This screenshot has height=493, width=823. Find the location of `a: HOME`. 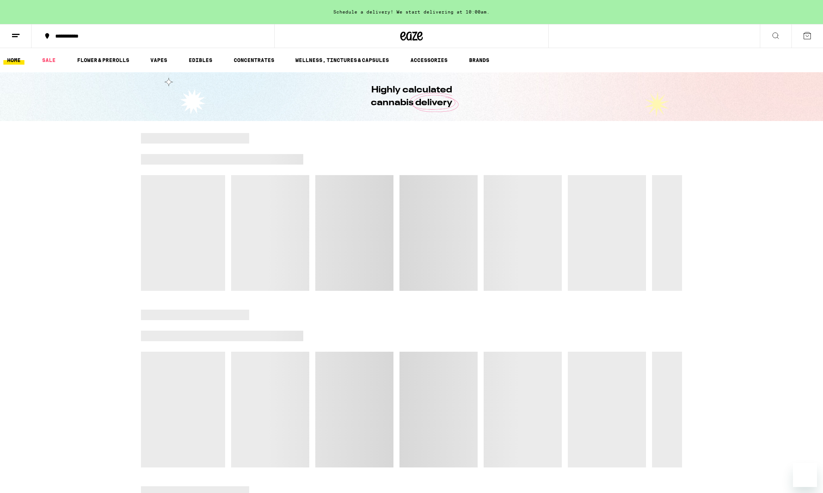

a: HOME is located at coordinates (14, 60).